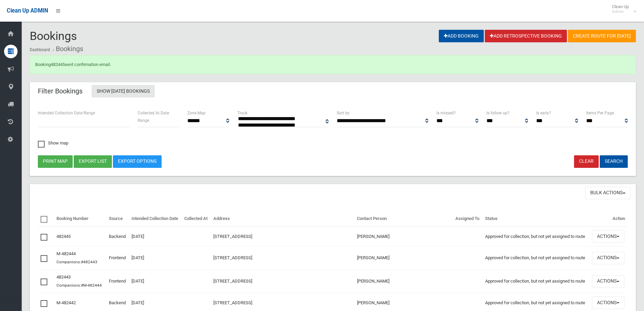 The width and height of the screenshot is (644, 311). What do you see at coordinates (91, 285) in the screenshot?
I see `a: #M-482444` at bounding box center [91, 285].